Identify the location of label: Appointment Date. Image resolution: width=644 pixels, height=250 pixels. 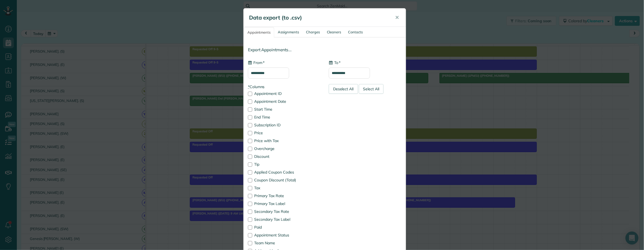
(285, 101).